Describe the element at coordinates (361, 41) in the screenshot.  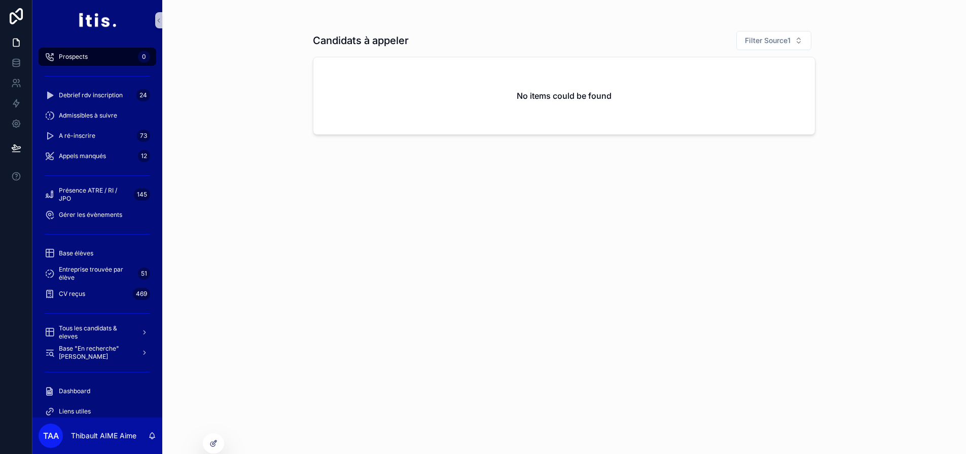
I see `h1: Candidats à appeler` at that location.